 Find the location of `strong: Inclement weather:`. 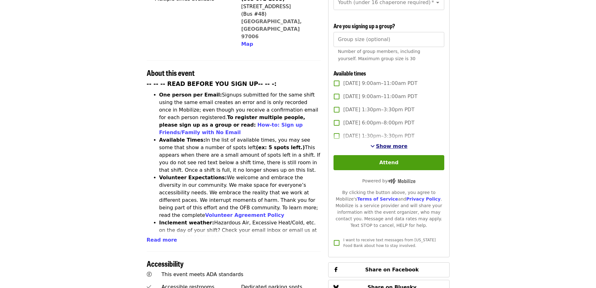

strong: Inclement weather: is located at coordinates (187, 222).